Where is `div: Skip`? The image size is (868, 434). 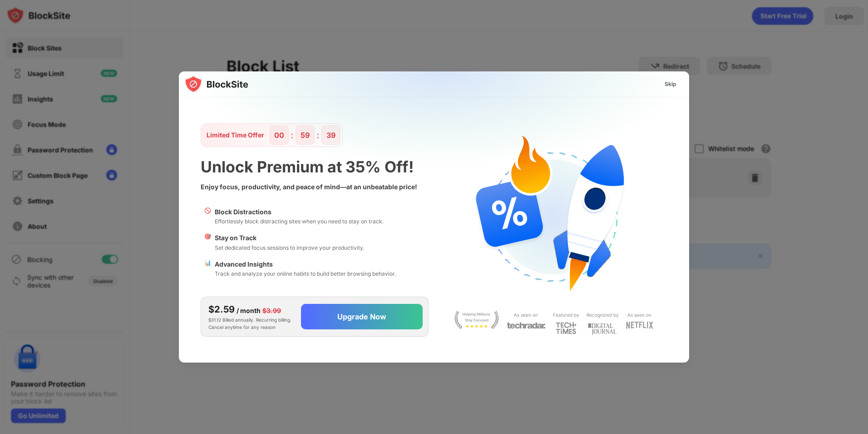
div: Skip is located at coordinates (671, 85).